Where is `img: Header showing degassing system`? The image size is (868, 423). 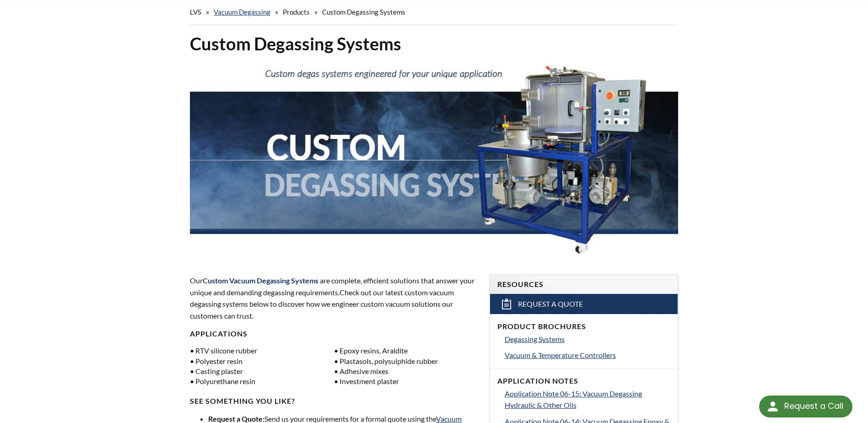
img: Header showing degassing system is located at coordinates (434, 160).